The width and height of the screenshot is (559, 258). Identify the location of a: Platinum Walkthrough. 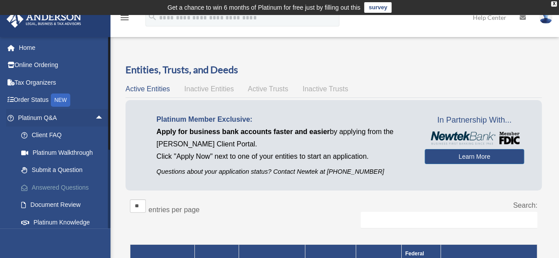
(64, 153).